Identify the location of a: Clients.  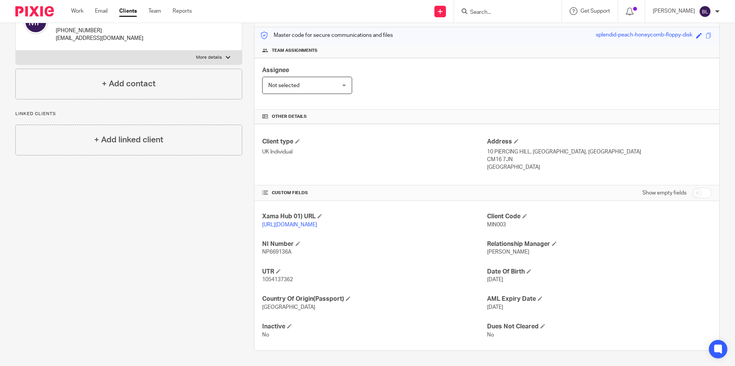
(128, 11).